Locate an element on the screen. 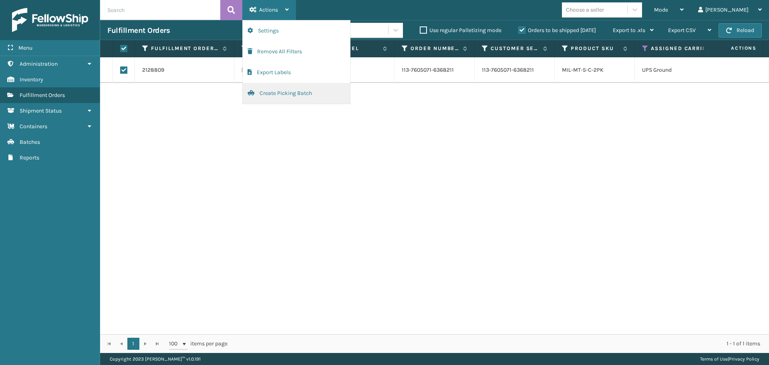 The height and width of the screenshot is (365, 769). a: 2128809 is located at coordinates (153, 70).